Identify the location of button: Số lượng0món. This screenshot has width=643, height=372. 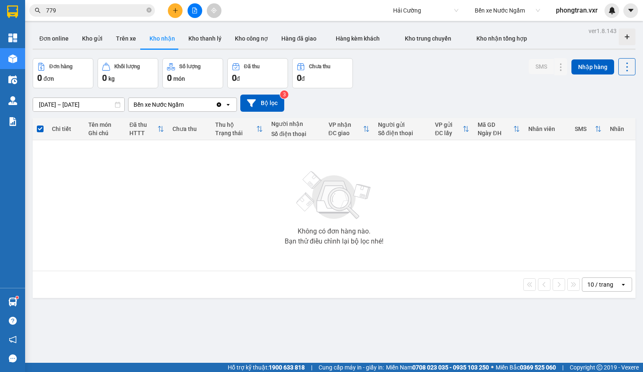
(193, 73).